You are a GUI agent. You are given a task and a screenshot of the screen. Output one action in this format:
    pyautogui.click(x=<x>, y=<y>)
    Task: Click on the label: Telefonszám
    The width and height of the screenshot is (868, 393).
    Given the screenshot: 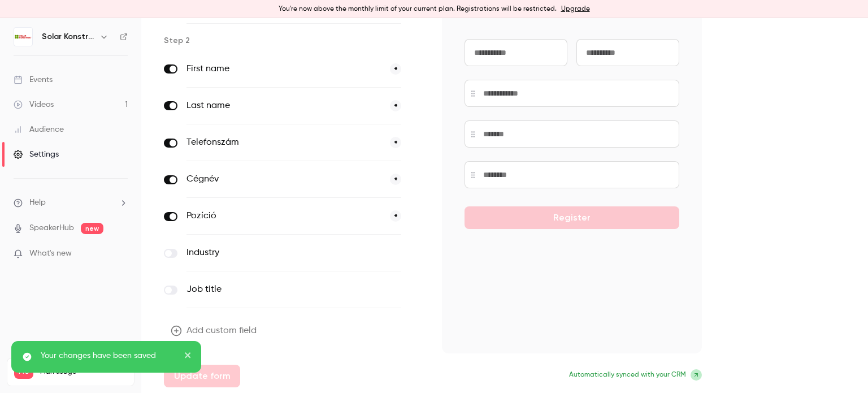 What is the action you would take?
    pyautogui.click(x=284, y=142)
    